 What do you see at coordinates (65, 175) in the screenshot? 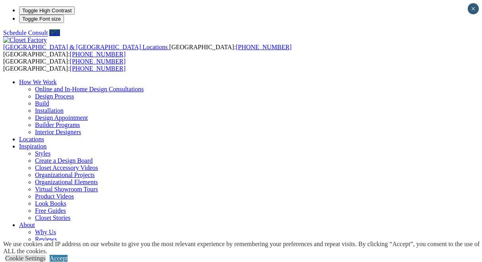
I see `a: Organizational Projects` at bounding box center [65, 175].